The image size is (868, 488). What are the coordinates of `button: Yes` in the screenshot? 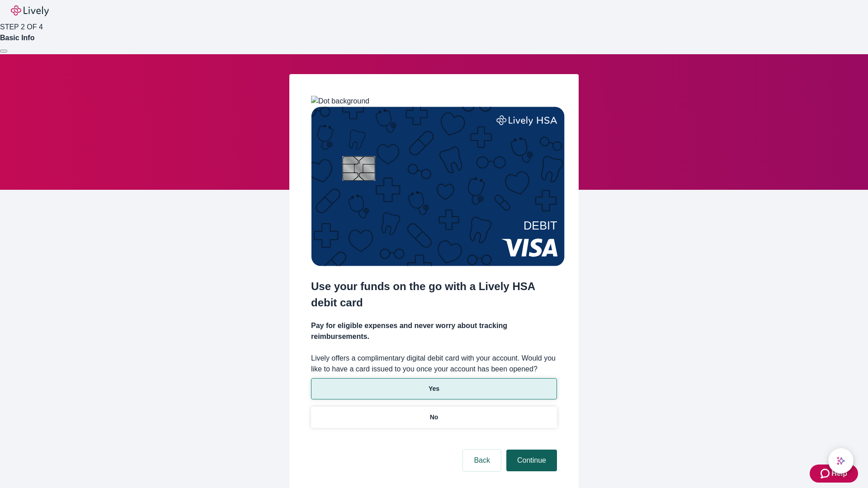 It's located at (434, 388).